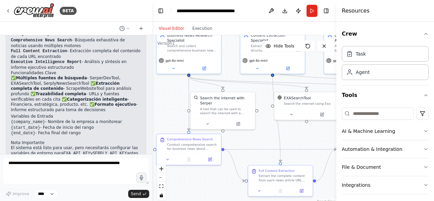 The height and width of the screenshot is (201, 434). What do you see at coordinates (136, 194) in the screenshot?
I see `span: Send` at bounding box center [136, 194].